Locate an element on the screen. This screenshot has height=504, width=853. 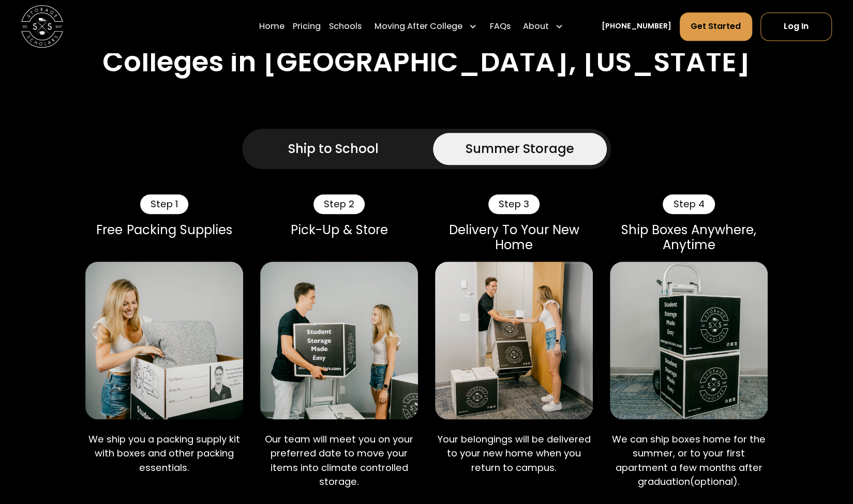
a: Home is located at coordinates (271, 25).